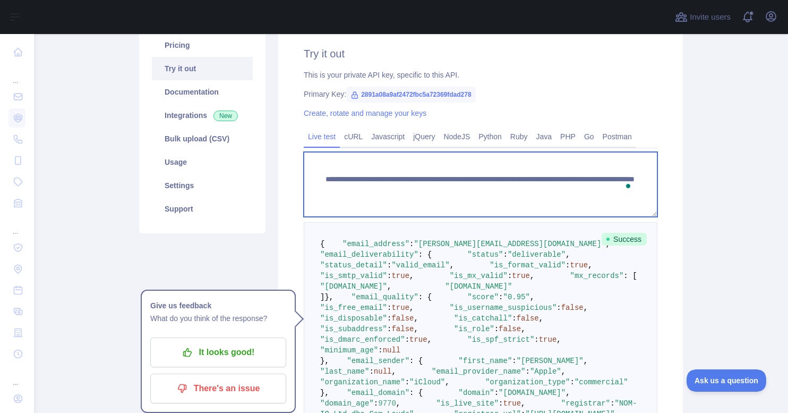  Describe the element at coordinates (485, 361) in the screenshot. I see `span: "first_name"` at that location.